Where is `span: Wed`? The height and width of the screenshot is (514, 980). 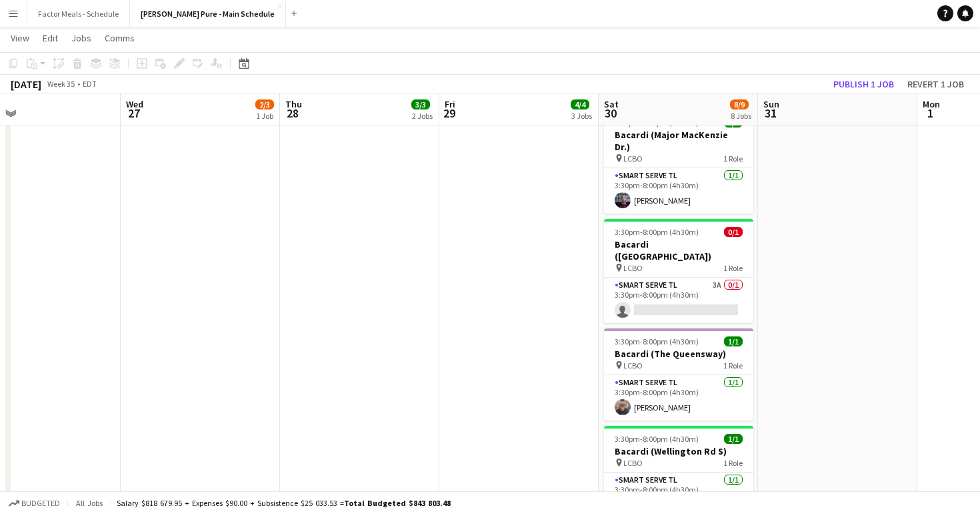
span: Wed is located at coordinates (135, 104).